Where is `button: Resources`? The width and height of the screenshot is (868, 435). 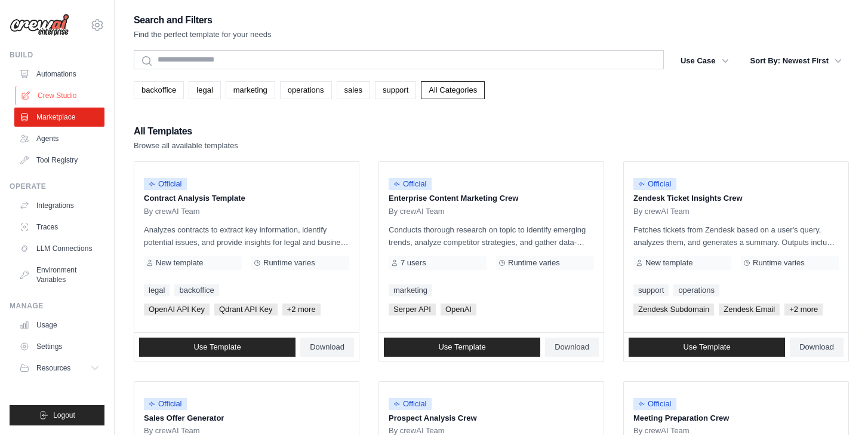
button: Resources is located at coordinates (59, 368).